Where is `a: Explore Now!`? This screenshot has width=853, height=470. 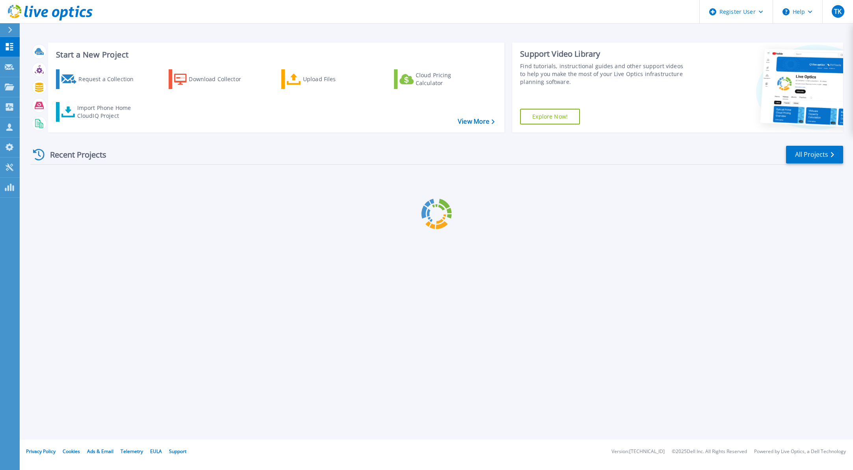
a: Explore Now! is located at coordinates (550, 117).